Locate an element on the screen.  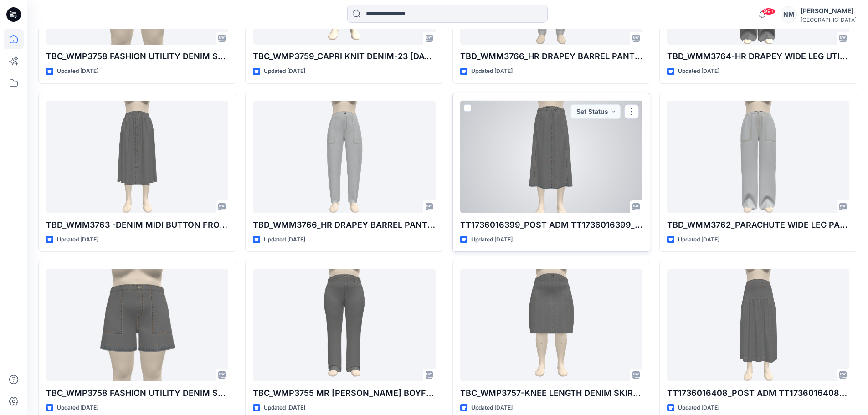
a: TBC_WMP3757-KNEE LENGTH DENIM SKIRT 7.18.25 is located at coordinates (552, 325).